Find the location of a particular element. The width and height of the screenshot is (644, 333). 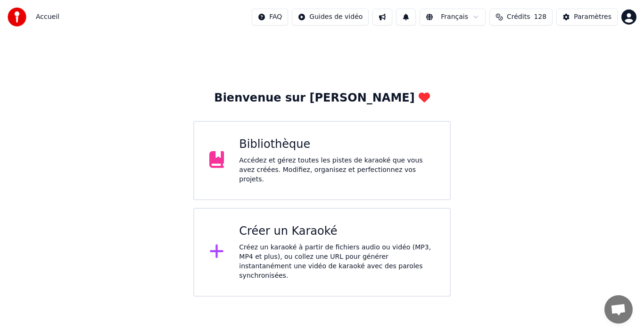

div: Créez un karaoké à partir de fichiers audio ou vidéo (MP3, MP4 et plus), ou collez une URL pour g... is located at coordinates (336, 261).